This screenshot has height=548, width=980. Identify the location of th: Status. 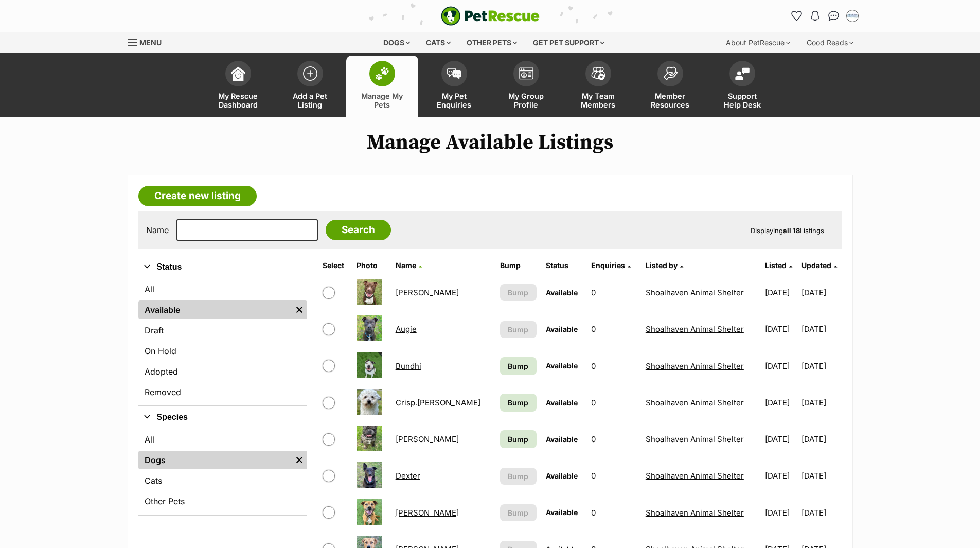
(564, 265).